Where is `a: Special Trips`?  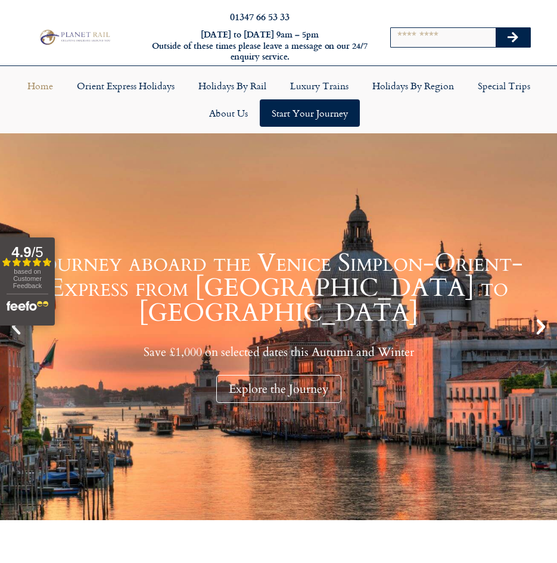
a: Special Trips is located at coordinates (504, 86).